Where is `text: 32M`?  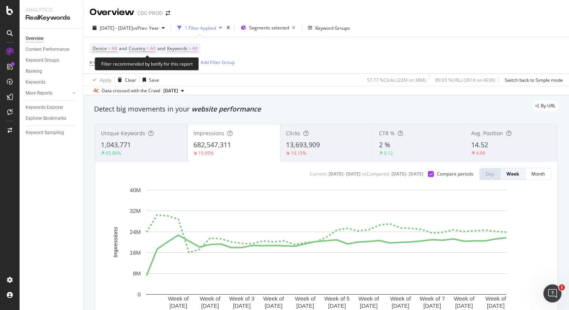
text: 32M is located at coordinates (135, 210).